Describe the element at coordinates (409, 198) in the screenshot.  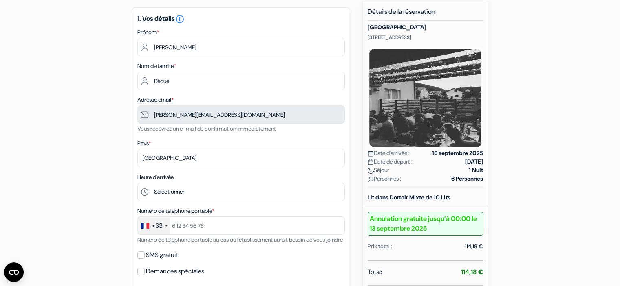
I see `b: Lit dans Dortoir Mixte de 10 Lits` at that location.